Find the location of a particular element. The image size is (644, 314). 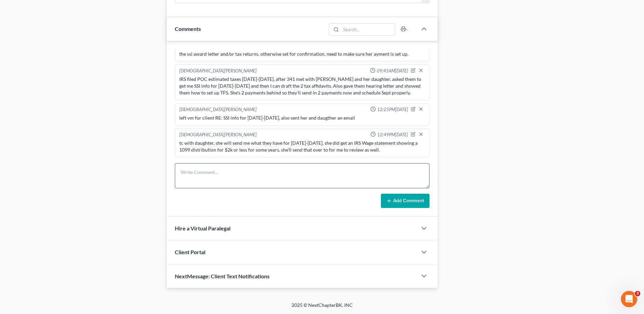

div: 341 notes - asked client to send us tax returns or SSI award letters for 21-24 for tax affidavits... is located at coordinates (302, 51).